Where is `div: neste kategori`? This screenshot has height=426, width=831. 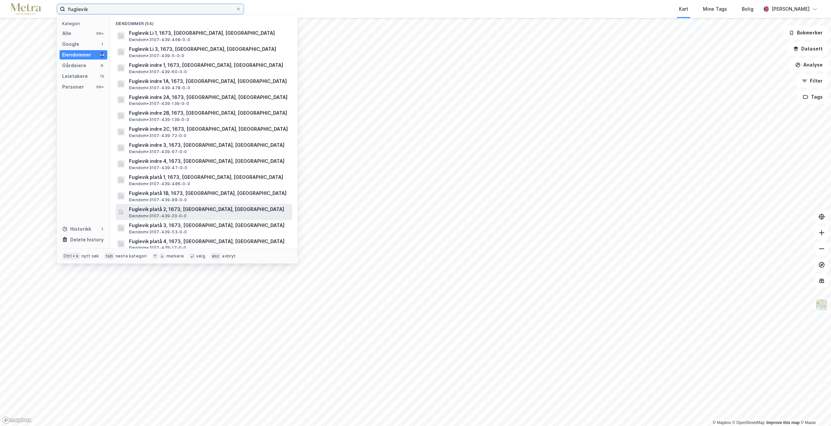
div: neste kategori is located at coordinates (131, 256).